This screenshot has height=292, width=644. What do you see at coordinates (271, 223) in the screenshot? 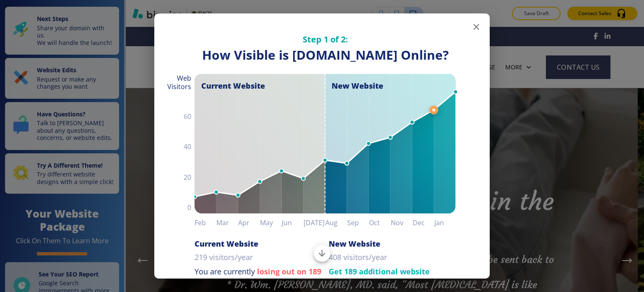
I see `h6: May` at bounding box center [271, 223].